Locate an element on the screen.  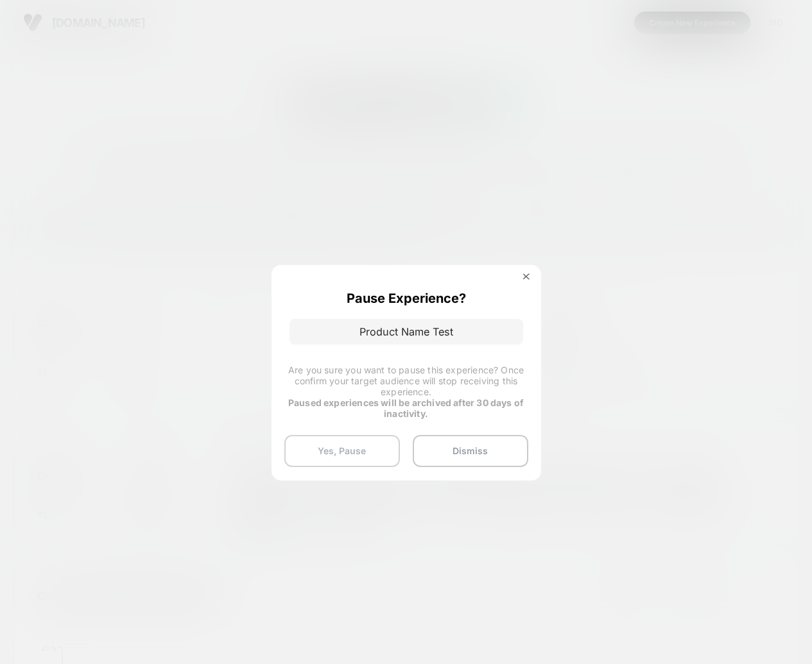
p: Product Name Test is located at coordinates (406, 332).